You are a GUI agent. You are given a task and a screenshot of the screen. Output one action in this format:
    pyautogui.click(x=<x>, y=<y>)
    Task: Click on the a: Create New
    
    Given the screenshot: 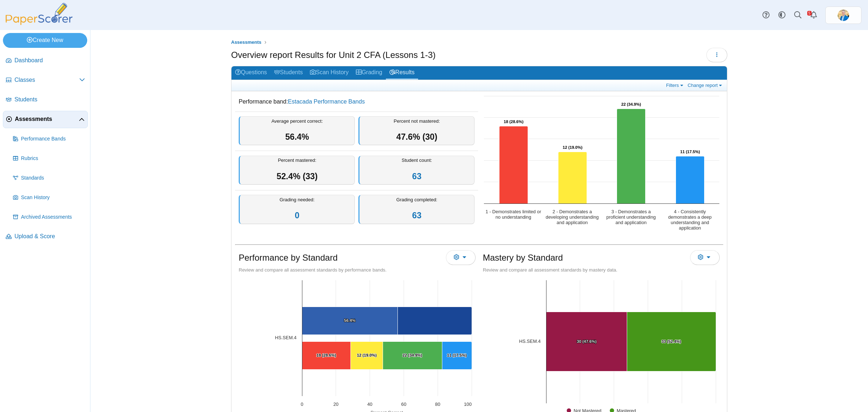 What is the action you would take?
    pyautogui.click(x=45, y=40)
    